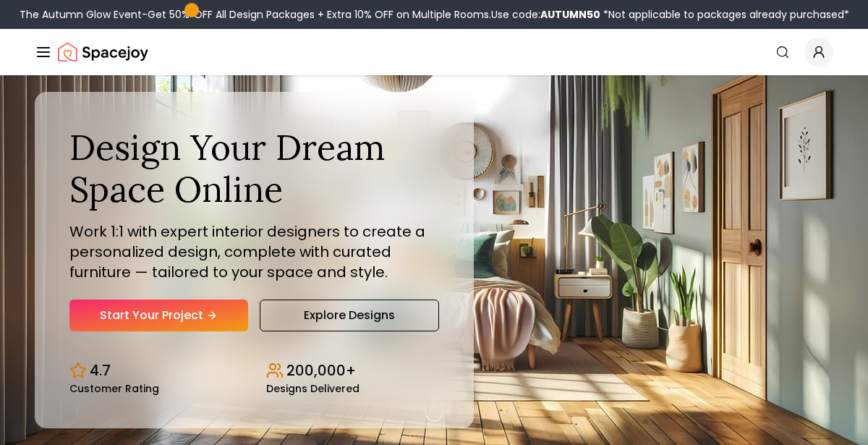  Describe the element at coordinates (103, 52) in the screenshot. I see `img: Spacejoy Logo` at that location.